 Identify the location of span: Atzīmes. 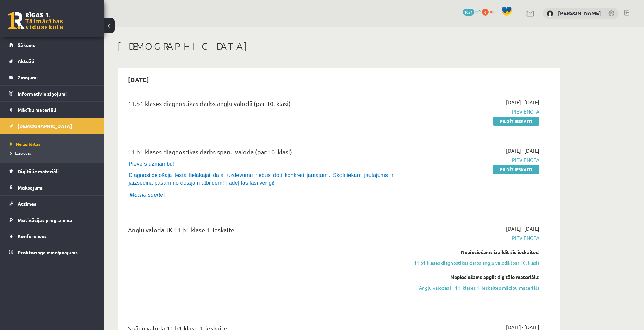
(27, 204).